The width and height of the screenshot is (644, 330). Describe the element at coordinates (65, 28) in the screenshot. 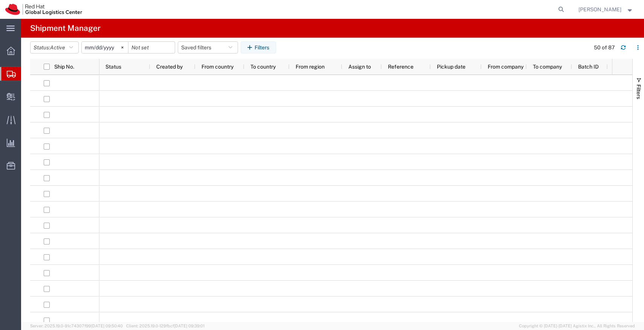

I see `h4: Shipment Manager` at that location.